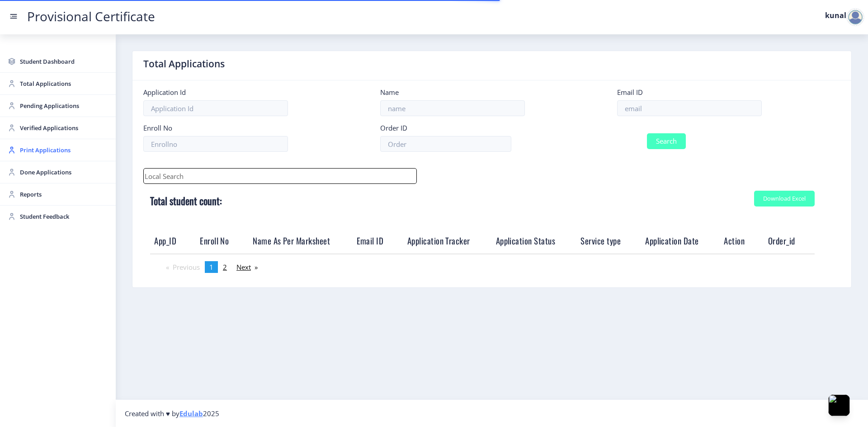 The height and width of the screenshot is (427, 868). I want to click on label: Name, so click(389, 92).